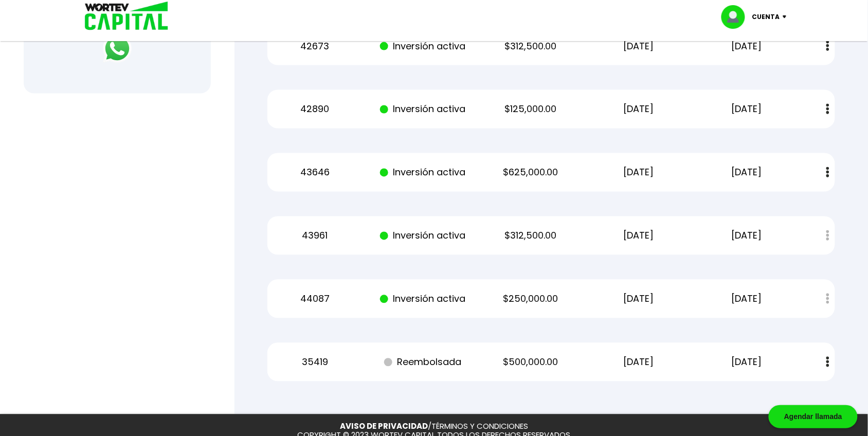 Image resolution: width=868 pixels, height=436 pixels. What do you see at coordinates (787, 17) in the screenshot?
I see `img: icon-down` at bounding box center [787, 17].